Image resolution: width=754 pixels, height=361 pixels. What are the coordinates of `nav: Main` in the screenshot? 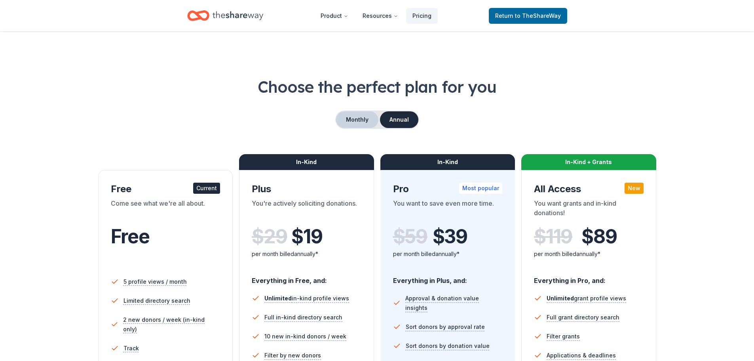 It's located at (376, 15).